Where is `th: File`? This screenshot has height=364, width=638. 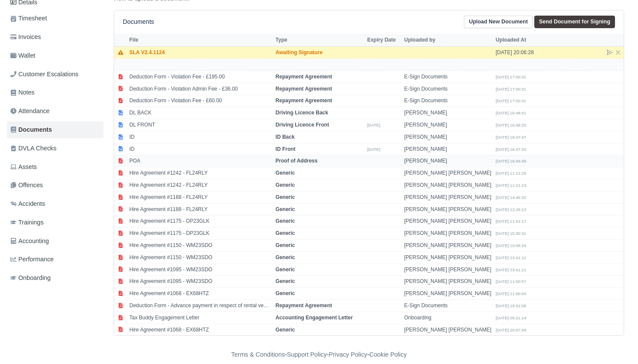 th: File is located at coordinates (200, 41).